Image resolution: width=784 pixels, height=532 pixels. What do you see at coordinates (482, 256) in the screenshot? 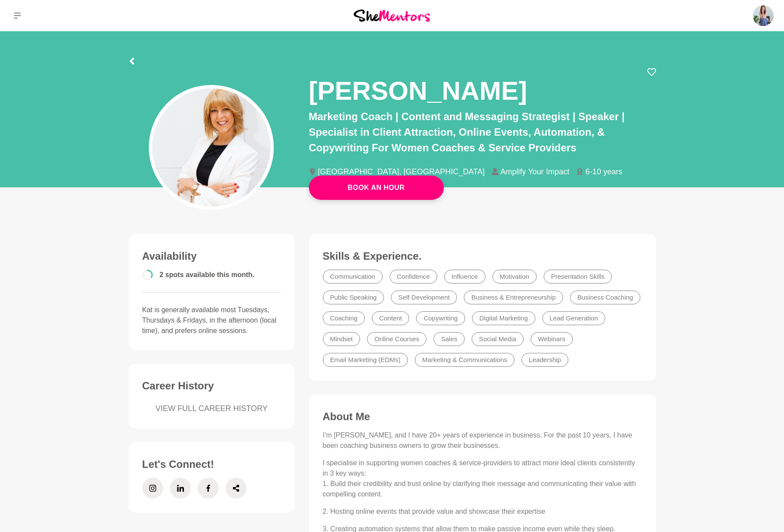
I see `h3: Skills & Experience.` at bounding box center [482, 256].